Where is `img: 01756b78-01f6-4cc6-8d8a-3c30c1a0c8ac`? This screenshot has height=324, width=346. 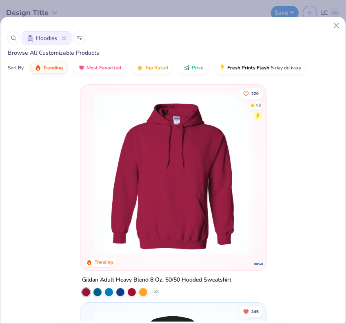
img: 01756b78-01f6-4cc6-8d8a-3c30c1a0c8ac is located at coordinates (173, 174).